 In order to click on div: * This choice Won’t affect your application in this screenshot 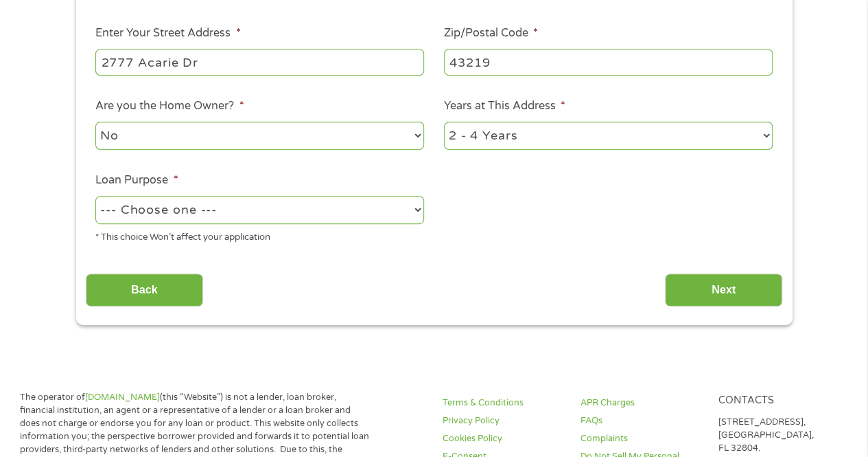, I will do `click(259, 235)`.